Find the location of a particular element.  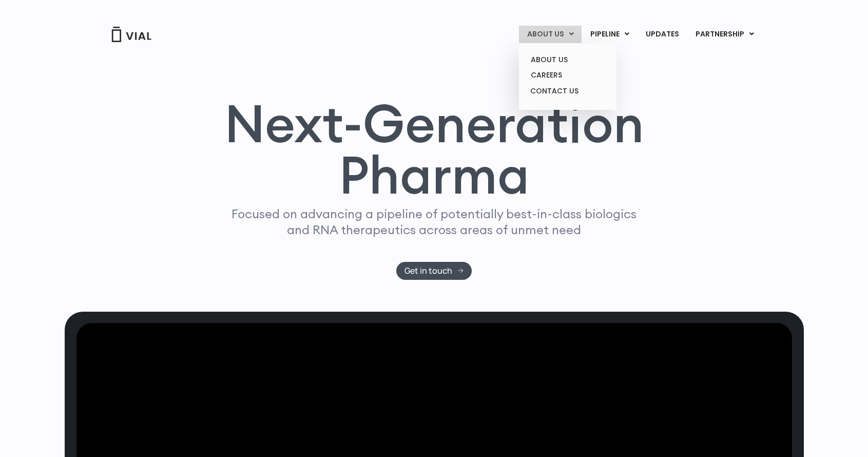

a: PIPELINEMenu Toggle is located at coordinates (610, 34).